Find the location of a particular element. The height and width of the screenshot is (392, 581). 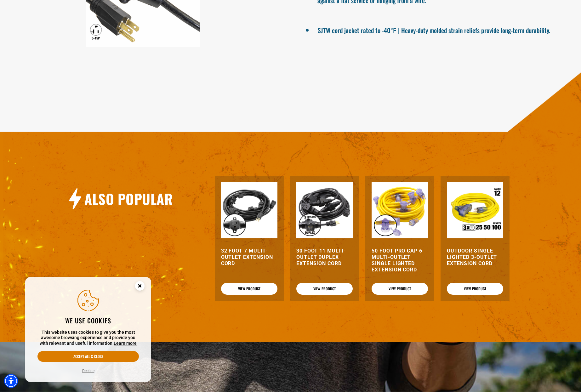

p: This website uses cookies to give you the most awesome browsing experience and provide you with r... is located at coordinates (88, 338).